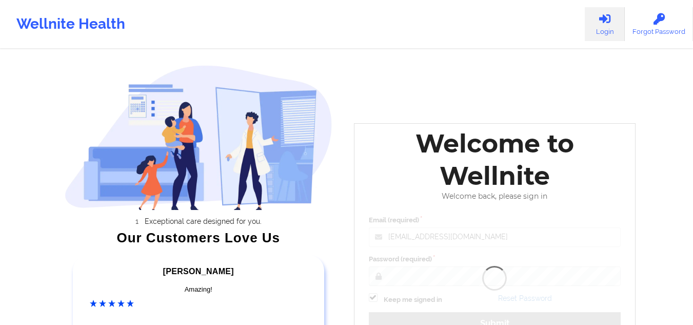 This screenshot has height=325, width=693. Describe the element at coordinates (198, 137) in the screenshot. I see `img: wellnite-auth-hero_200.c722682e.png` at that location.